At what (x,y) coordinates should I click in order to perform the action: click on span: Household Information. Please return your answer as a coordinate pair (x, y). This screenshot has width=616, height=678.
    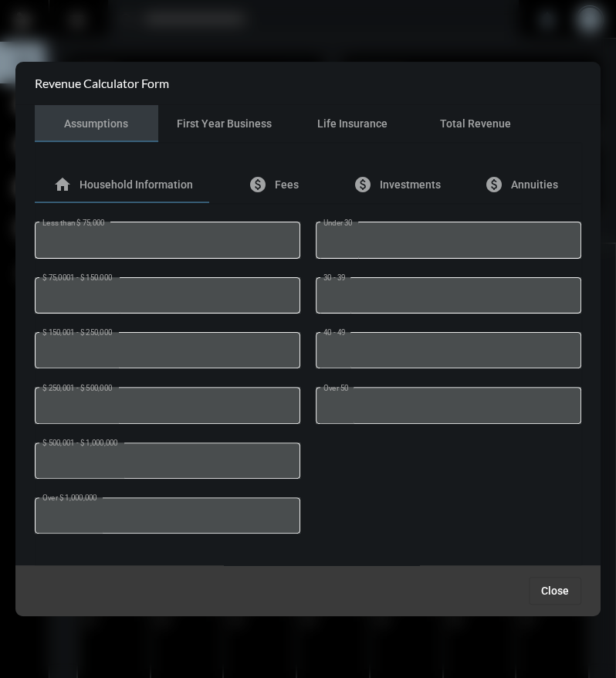
    Looking at the image, I should click on (136, 185).